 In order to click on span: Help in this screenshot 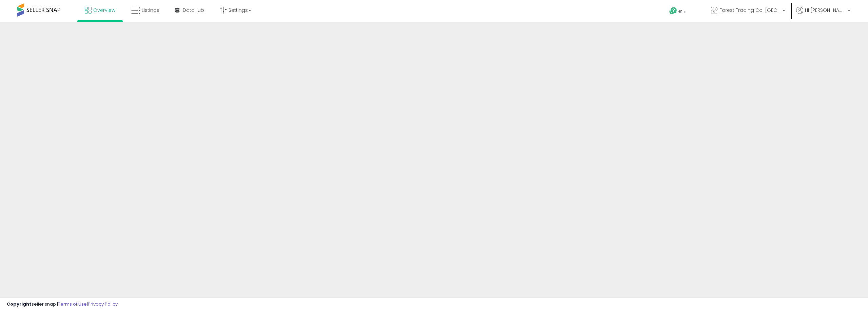, I will do `click(682, 12)`.